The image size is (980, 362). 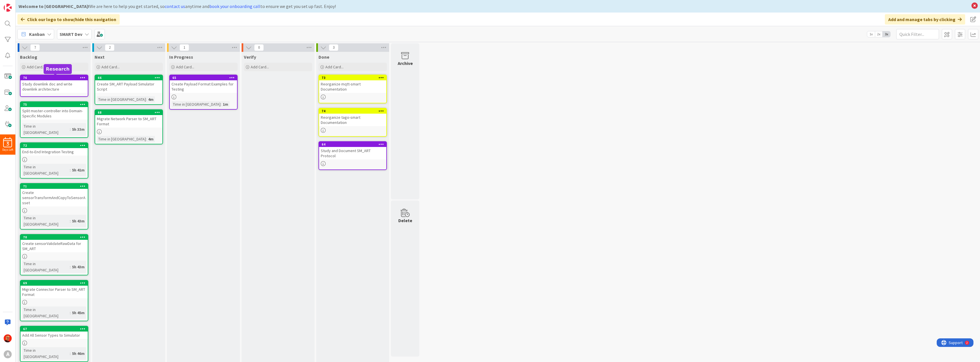 What do you see at coordinates (353, 153) in the screenshot?
I see `div: Study and Document SM_ART Protocol` at bounding box center [353, 153].